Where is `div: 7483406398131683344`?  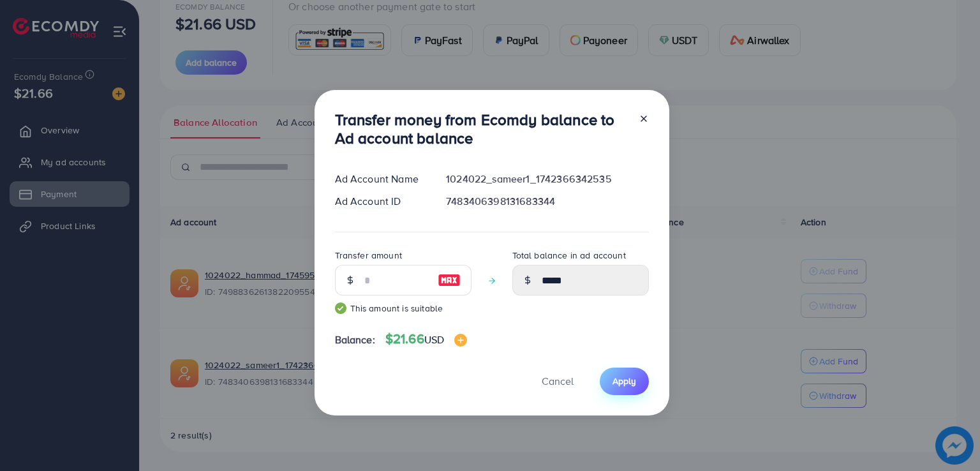
div: 7483406398131683344 is located at coordinates (547, 201).